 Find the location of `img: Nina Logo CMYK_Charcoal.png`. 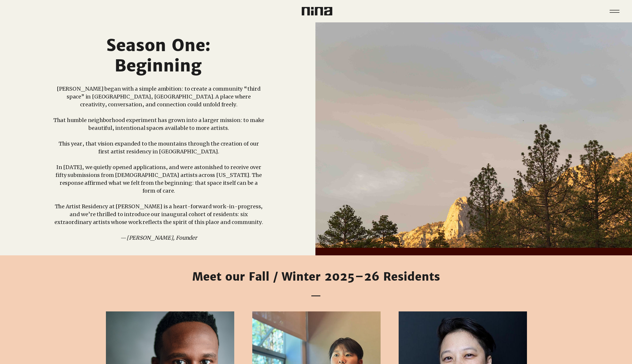

img: Nina Logo CMYK_Charcoal.png is located at coordinates (317, 11).